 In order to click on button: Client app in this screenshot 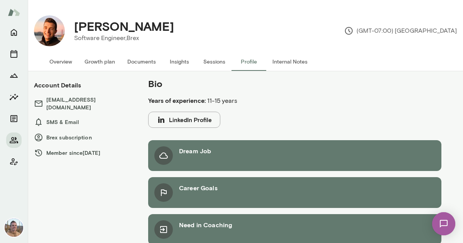, I will do `click(14, 162)`.